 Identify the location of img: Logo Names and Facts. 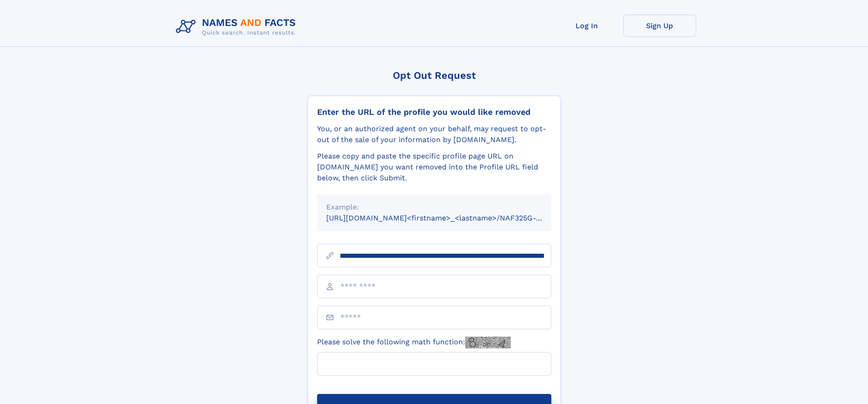
(238, 27).